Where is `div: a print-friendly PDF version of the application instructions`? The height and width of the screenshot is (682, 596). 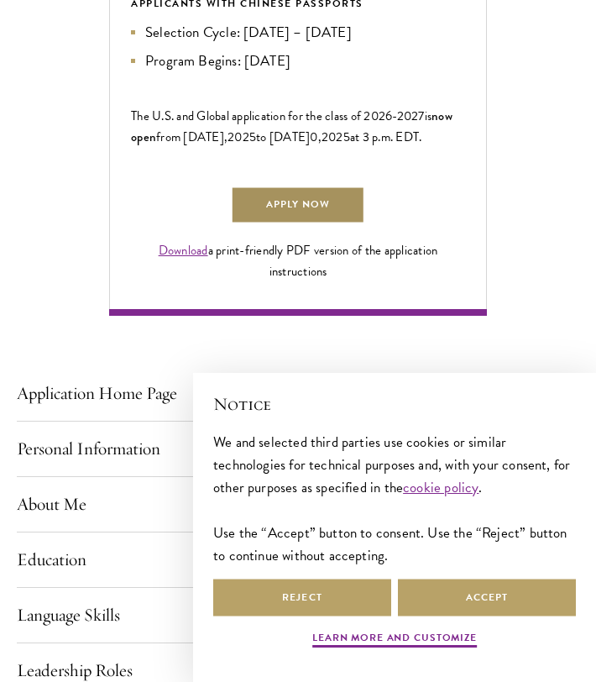
div: a print-friendly PDF version of the application instructions is located at coordinates (298, 261).